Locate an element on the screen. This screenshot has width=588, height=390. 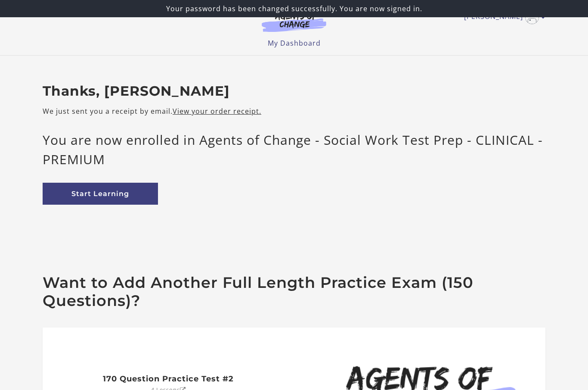
h2: 170 Question Practice Test #2 is located at coordinates (168, 378).